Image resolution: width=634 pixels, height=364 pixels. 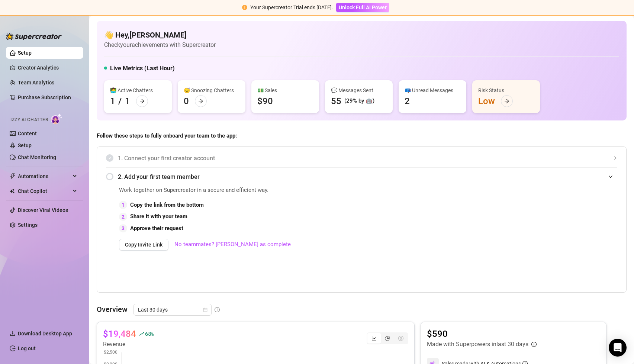 What do you see at coordinates (388, 338) in the screenshot?
I see `span: pie-chart` at bounding box center [388, 338].